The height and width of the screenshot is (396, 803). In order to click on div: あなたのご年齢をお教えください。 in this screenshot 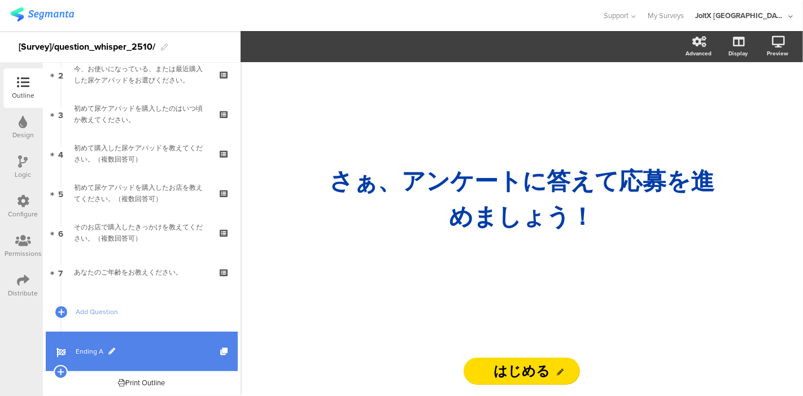, I will do `click(141, 272)`.